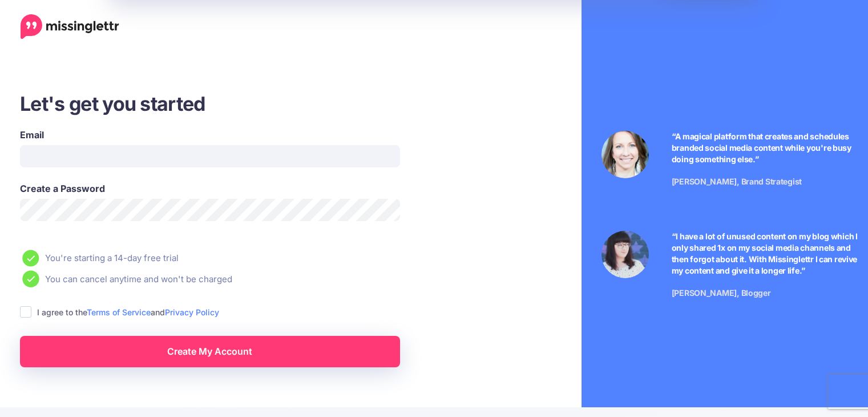 This screenshot has height=417, width=868. Describe the element at coordinates (768, 148) in the screenshot. I see `p: “A magical platform that creates and schedules branded social media content while you're busy doi...` at that location.